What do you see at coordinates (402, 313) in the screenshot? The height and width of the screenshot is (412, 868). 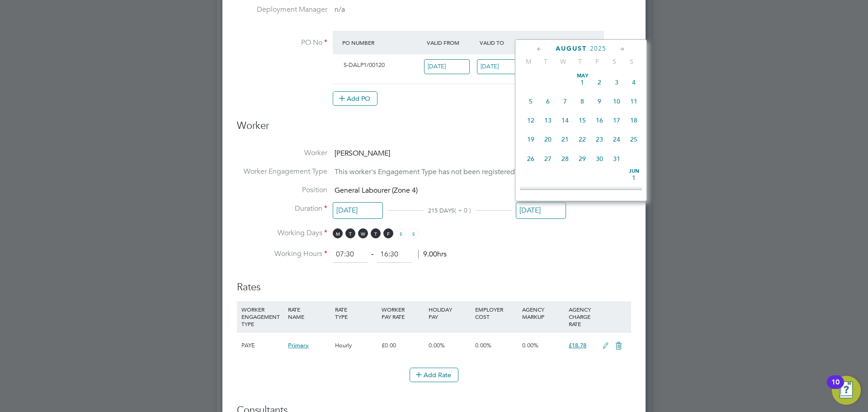 I see `div: WORKER PAY RATE` at bounding box center [402, 313].